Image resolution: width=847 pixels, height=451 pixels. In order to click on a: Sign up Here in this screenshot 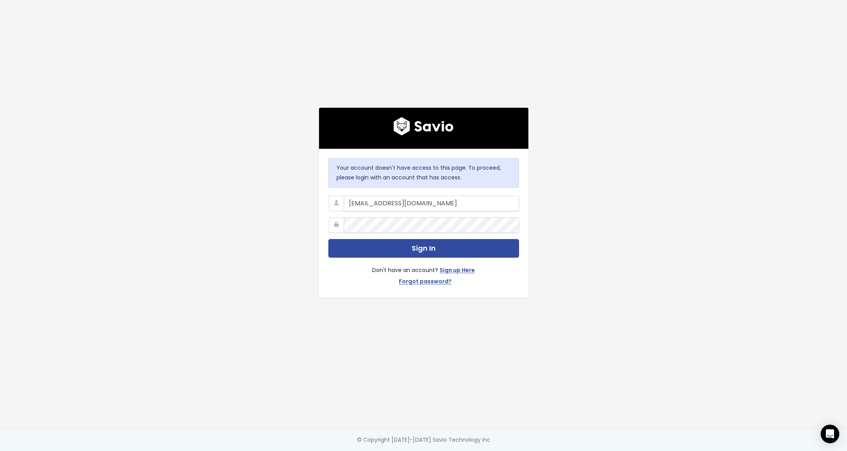, I will do `click(457, 271)`.